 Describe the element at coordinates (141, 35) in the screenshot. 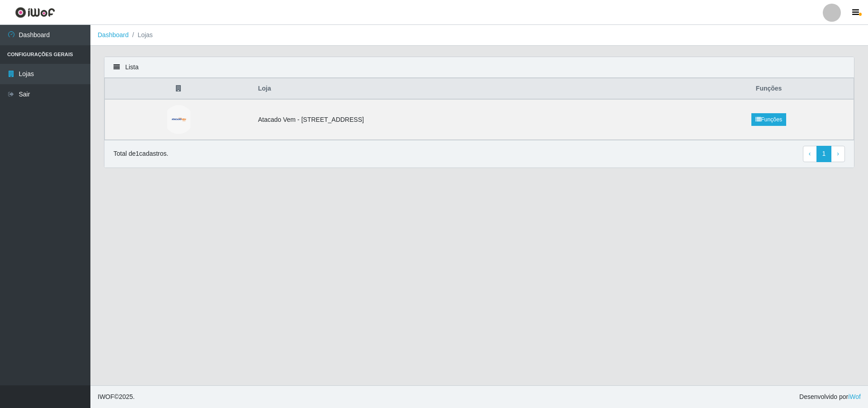

I see `li: Lojas` at that location.